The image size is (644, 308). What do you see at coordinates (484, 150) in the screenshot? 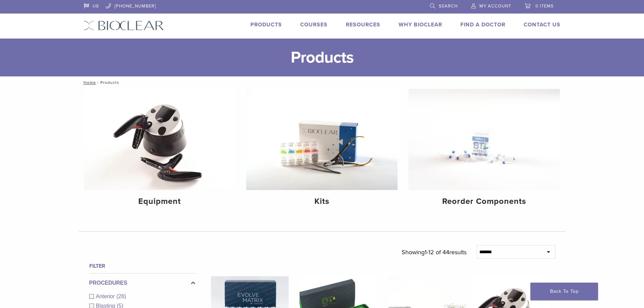
I see `a: Reorder Components` at bounding box center [484, 150].